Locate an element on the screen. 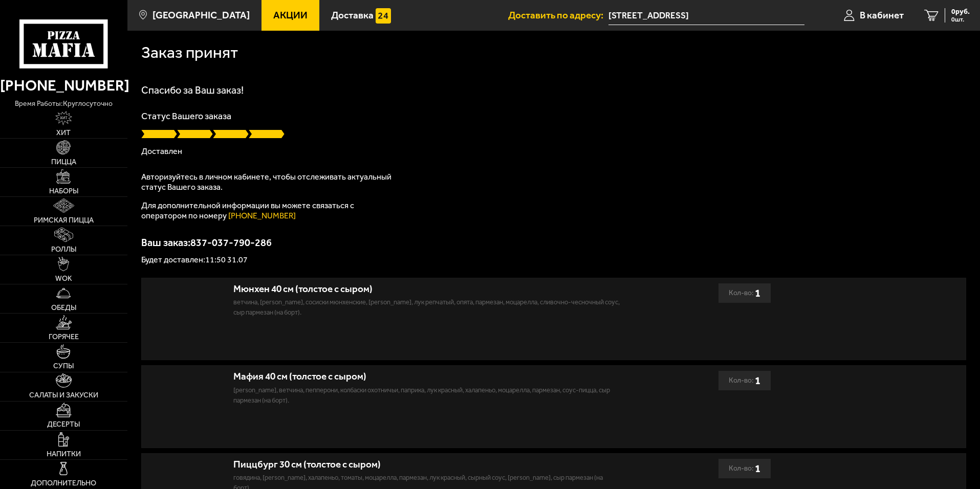 Image resolution: width=980 pixels, height=489 pixels. span: WOK is located at coordinates (64, 279).